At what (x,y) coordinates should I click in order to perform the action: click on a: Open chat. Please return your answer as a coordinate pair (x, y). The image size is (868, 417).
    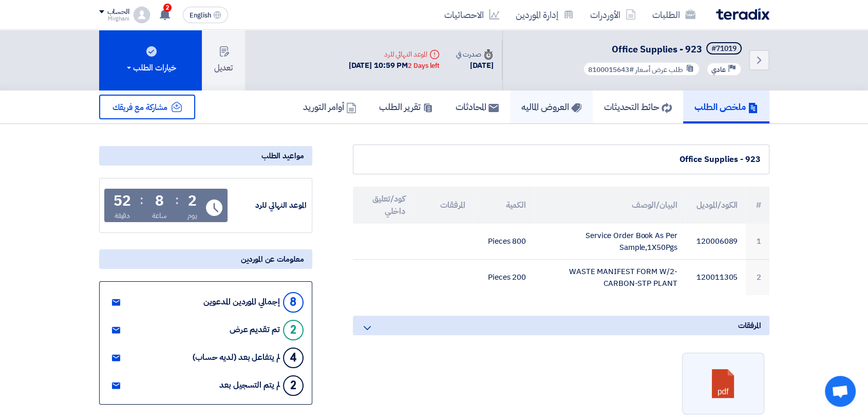
    Looking at the image, I should click on (840, 391).